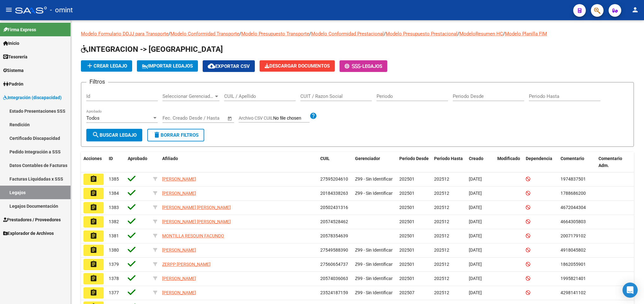 The height and width of the screenshot is (304, 644). What do you see at coordinates (573, 222) in the screenshot?
I see `span: 4664305803` at bounding box center [573, 222].